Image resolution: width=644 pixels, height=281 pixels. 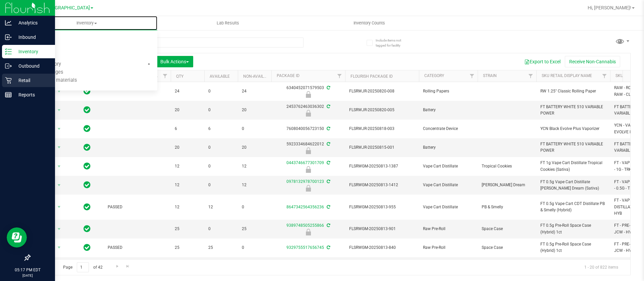 What do you see at coordinates (370, 23) in the screenshot?
I see `span: Inventory Counts` at bounding box center [370, 23].